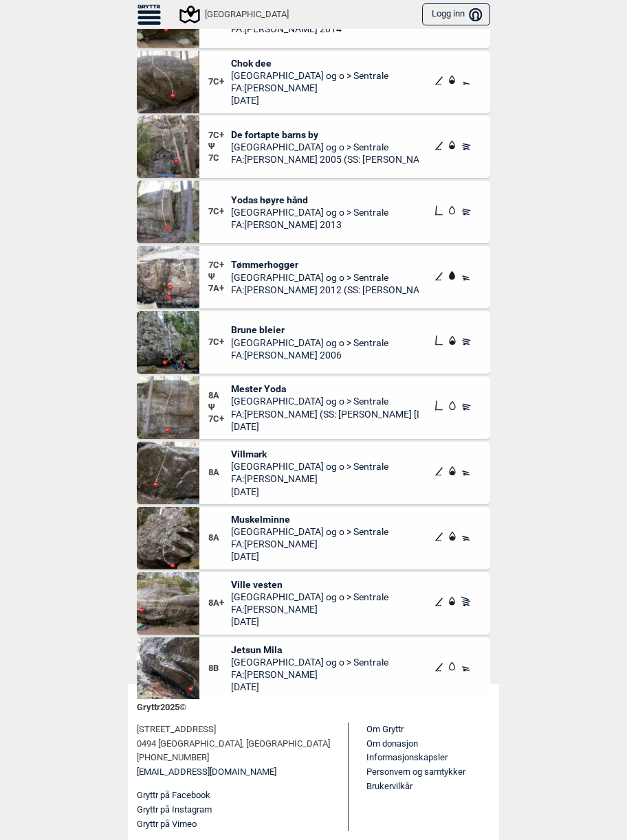  What do you see at coordinates (168, 537) in the screenshot?
I see `img: Muskelminne 210921` at bounding box center [168, 537].